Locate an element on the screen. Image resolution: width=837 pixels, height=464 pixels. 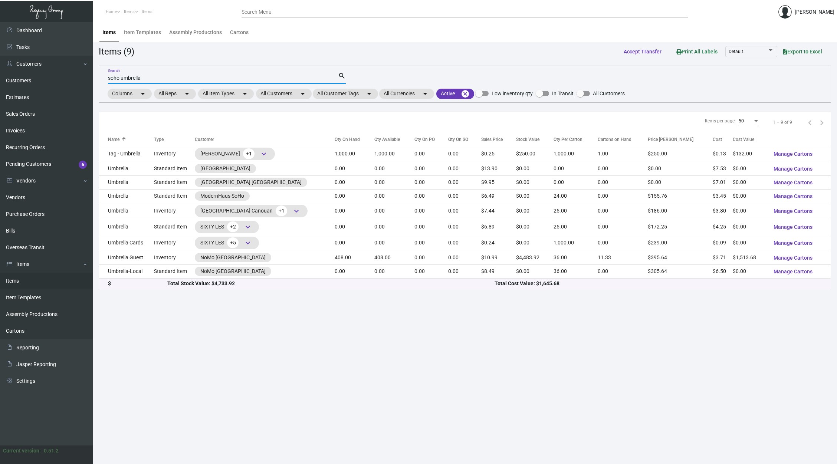
span: In Transit is located at coordinates (563, 94).